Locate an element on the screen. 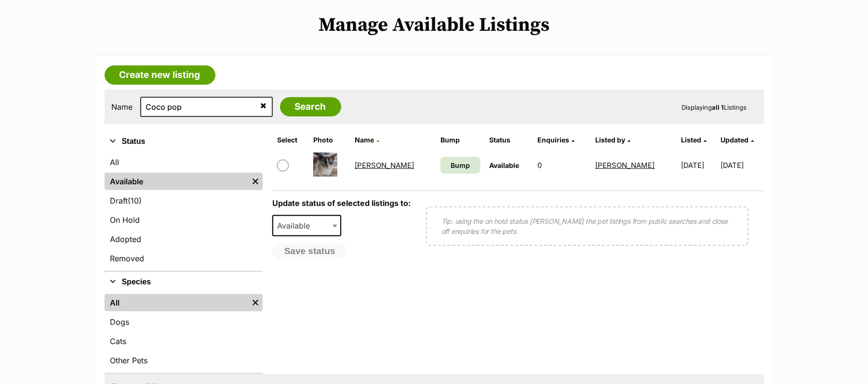  a: Draft is located at coordinates (184, 201).